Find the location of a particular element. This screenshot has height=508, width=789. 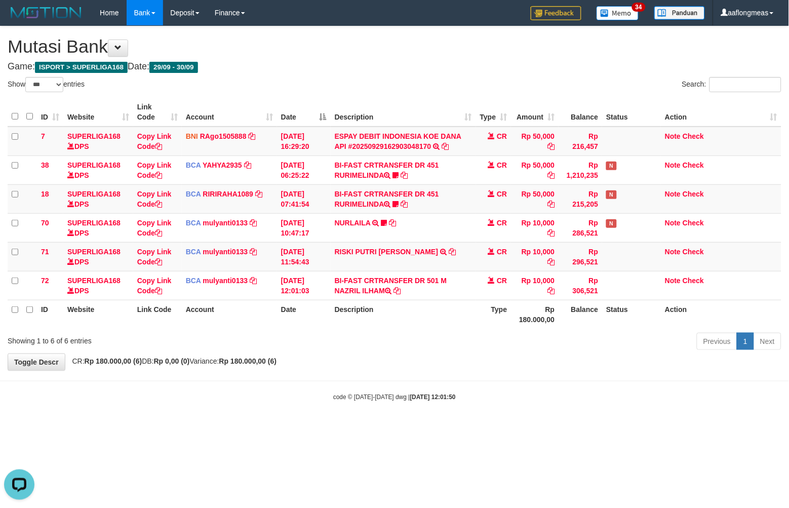

th: Link Code is located at coordinates (157, 314).